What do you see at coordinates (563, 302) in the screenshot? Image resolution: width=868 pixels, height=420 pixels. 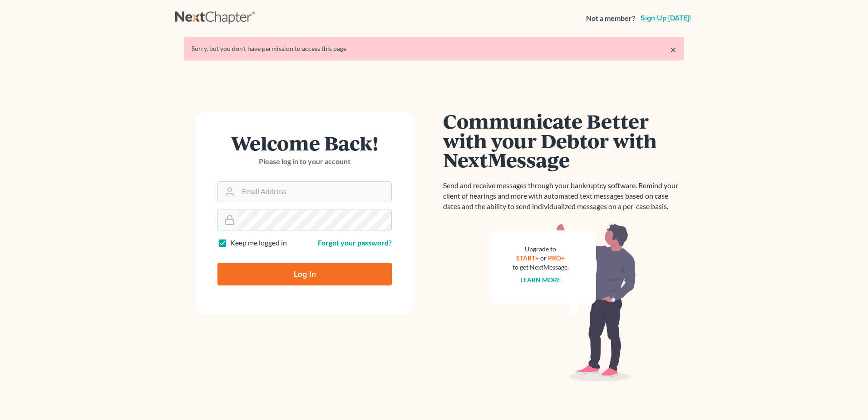 I see `img: nextmessage_bg-59042aed3d76b12b5cd301f8e5b87938c9018125f34e5fa2b7a6b67550977c72.svg` at bounding box center [563, 302].